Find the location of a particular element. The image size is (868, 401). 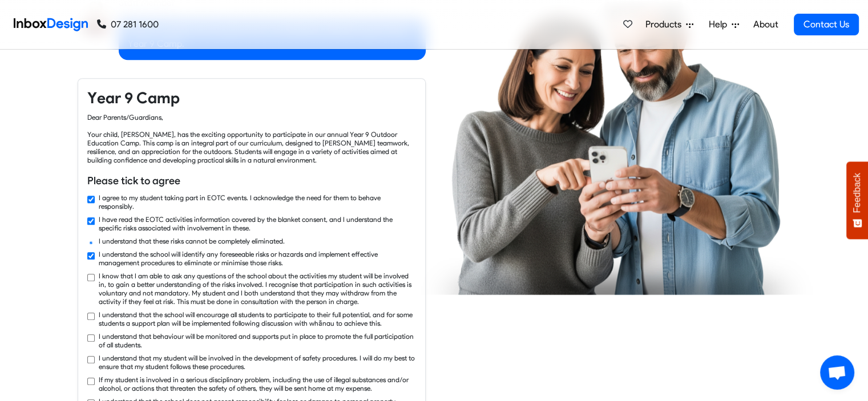

h4: Year 9 Camp is located at coordinates (252, 98).